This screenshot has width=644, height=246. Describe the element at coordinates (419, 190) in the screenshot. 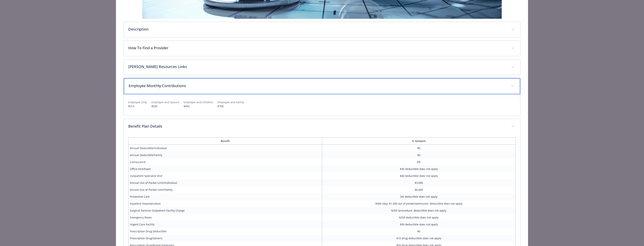

I see `td: $6,000` at that location.